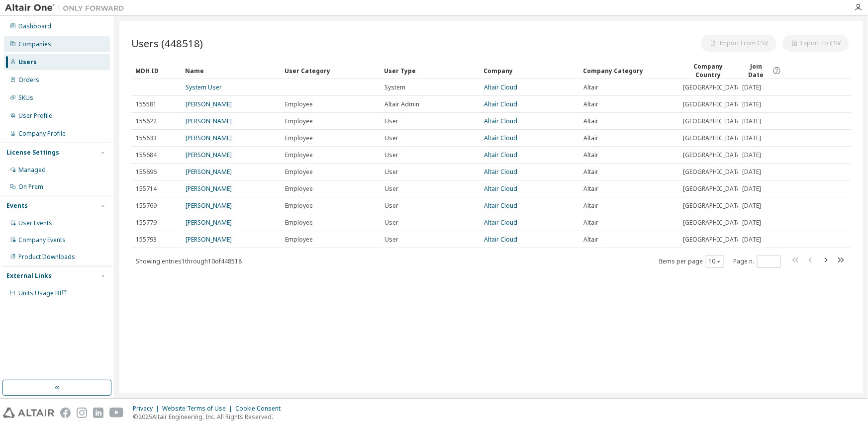  I want to click on img: facebook.svg, so click(65, 413).